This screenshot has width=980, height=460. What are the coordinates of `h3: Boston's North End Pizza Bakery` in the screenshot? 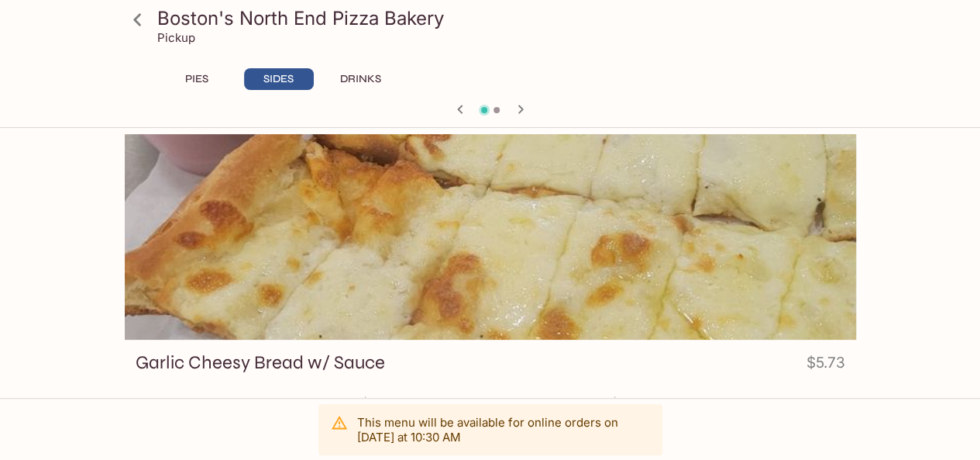 It's located at (504, 18).